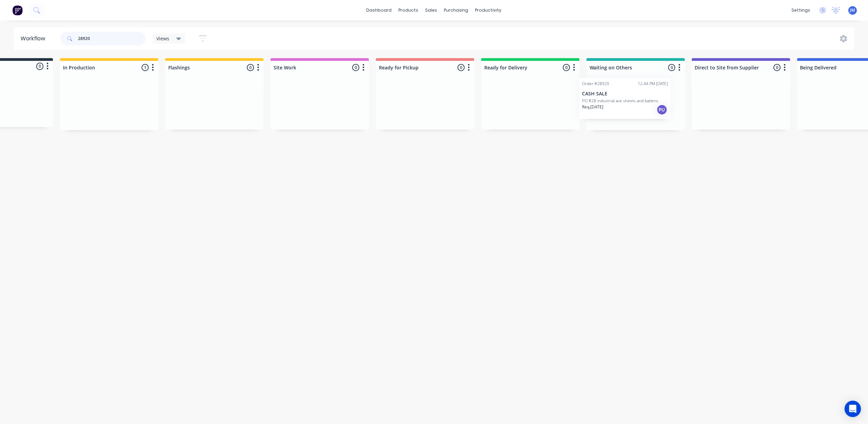 The height and width of the screenshot is (424, 868). I want to click on span: JM, so click(853, 10).